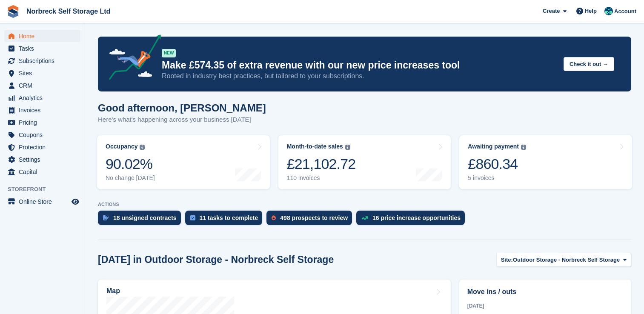 Image resolution: width=644 pixels, height=314 pixels. What do you see at coordinates (169, 53) in the screenshot?
I see `div: NEW` at bounding box center [169, 53].